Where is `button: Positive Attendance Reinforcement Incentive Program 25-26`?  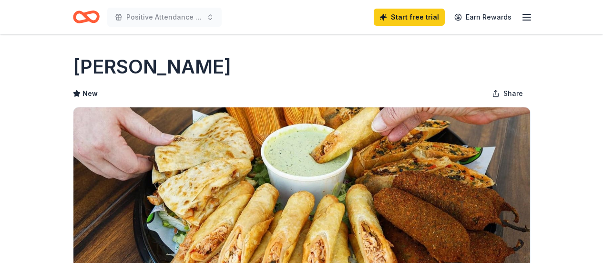
button: Positive Attendance Reinforcement Incentive Program 25-26 is located at coordinates (164, 17).